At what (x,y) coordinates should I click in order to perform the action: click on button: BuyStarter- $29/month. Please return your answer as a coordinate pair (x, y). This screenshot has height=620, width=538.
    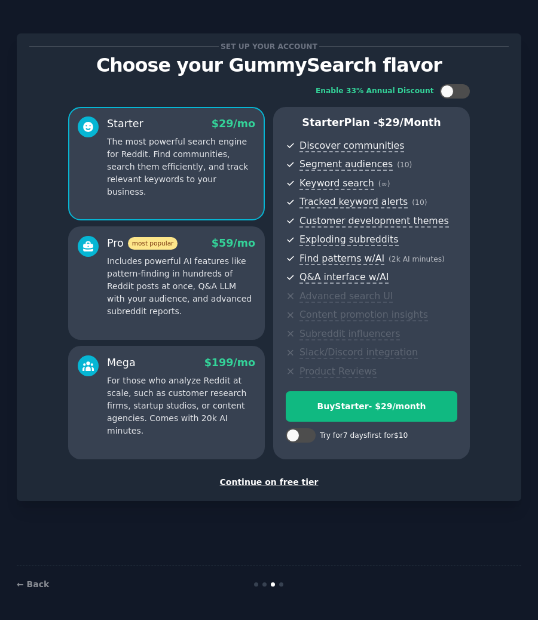
    Looking at the image, I should click on (371, 406).